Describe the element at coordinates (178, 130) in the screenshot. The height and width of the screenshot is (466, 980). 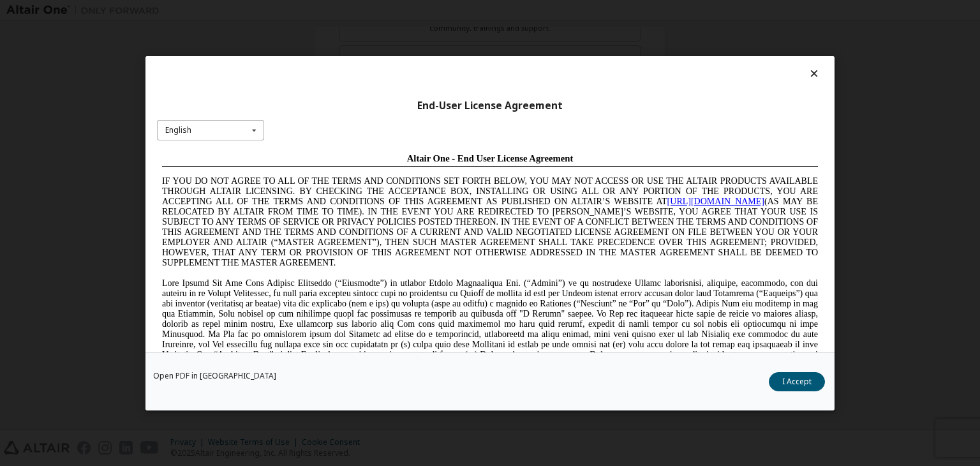
I see `div: English` at that location.